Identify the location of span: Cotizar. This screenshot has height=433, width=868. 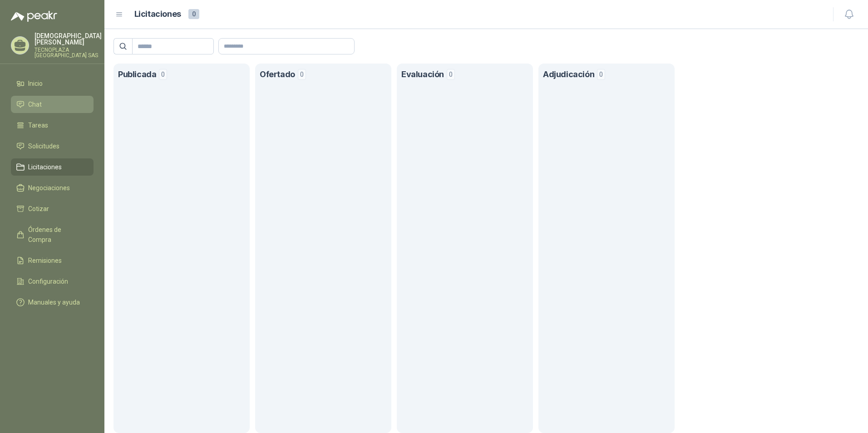
(39, 209).